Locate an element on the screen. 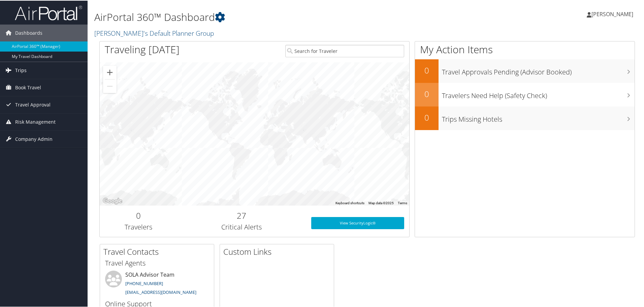  span: Company Admin is located at coordinates (34, 138).